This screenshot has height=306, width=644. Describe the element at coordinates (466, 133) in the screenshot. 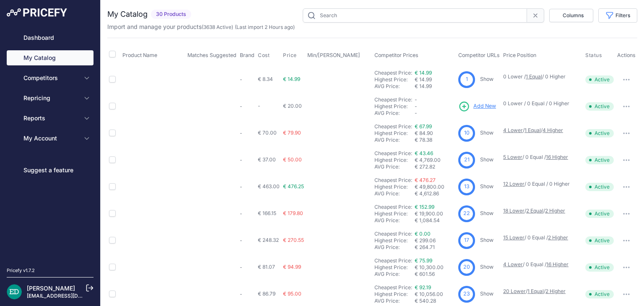

I see `span: 10` at that location.